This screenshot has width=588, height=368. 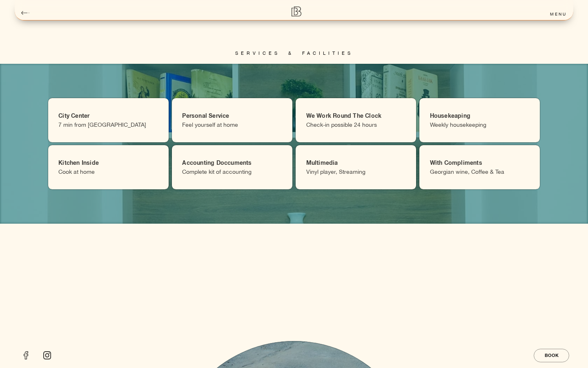 I want to click on button: menu, so click(x=564, y=17).